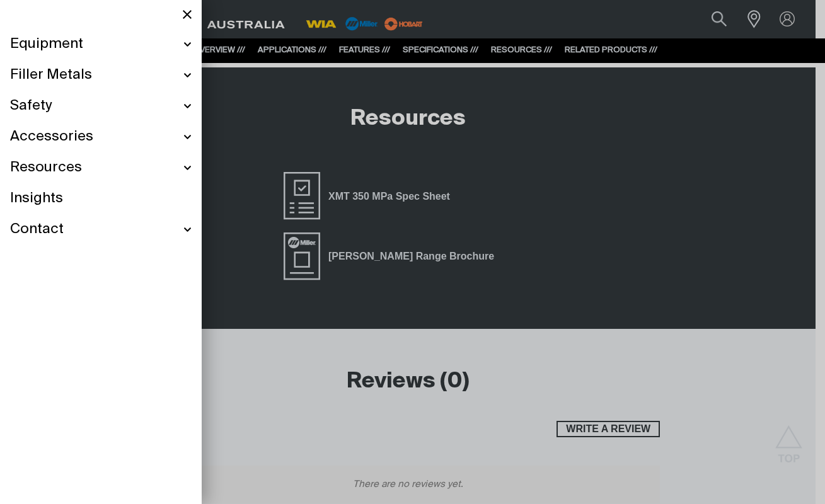 The width and height of the screenshot is (825, 504). Describe the element at coordinates (101, 44) in the screenshot. I see `a: Equipment` at that location.